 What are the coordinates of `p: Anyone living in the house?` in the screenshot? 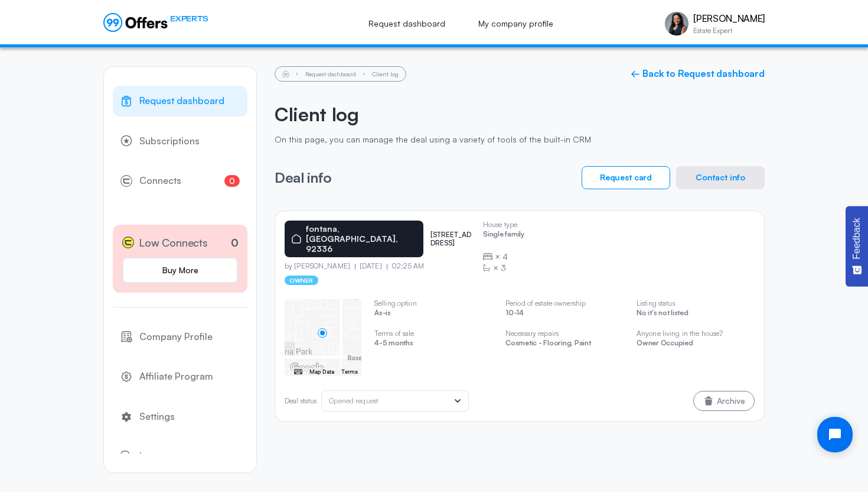 It's located at (696, 333).